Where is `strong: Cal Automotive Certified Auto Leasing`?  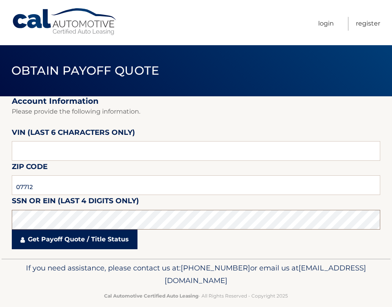 strong: Cal Automotive Certified Auto Leasing is located at coordinates (151, 295).